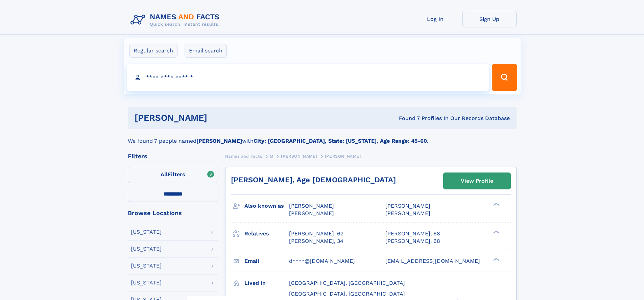 Image resolution: width=644 pixels, height=300 pixels. What do you see at coordinates (505, 77) in the screenshot?
I see `button: Search Button` at bounding box center [505, 77].